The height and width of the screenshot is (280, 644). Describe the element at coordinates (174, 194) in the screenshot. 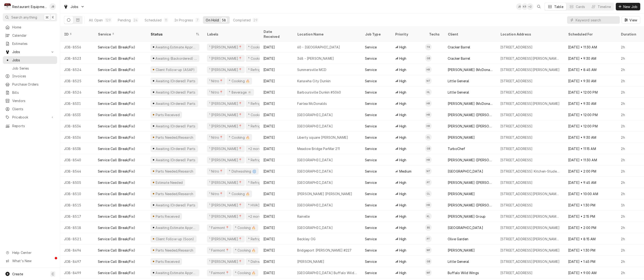

I see `div: Parts Needed/Research` at that location.